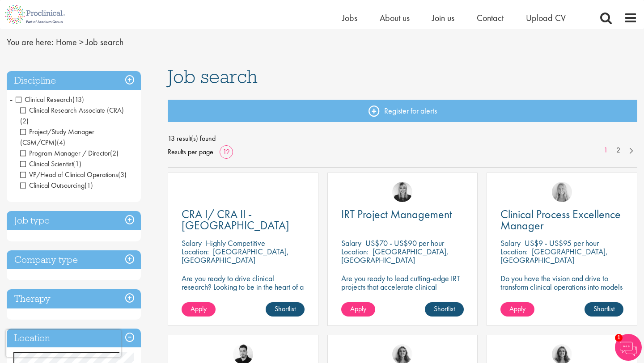 This screenshot has height=363, width=644. What do you see at coordinates (243, 291) in the screenshot?
I see `p: Are you ready to drive clinical research? Looking to be in the heart of a company where precision...` at bounding box center [243, 291].